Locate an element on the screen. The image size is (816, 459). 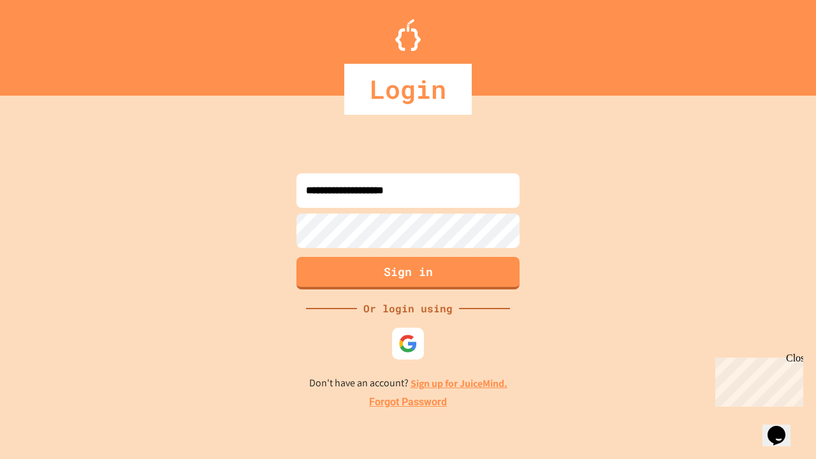
a: Forgot Password is located at coordinates (408, 402).